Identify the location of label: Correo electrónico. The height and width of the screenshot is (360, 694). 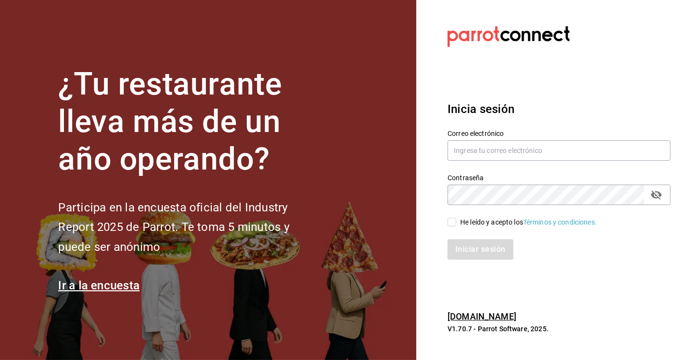
(559, 134).